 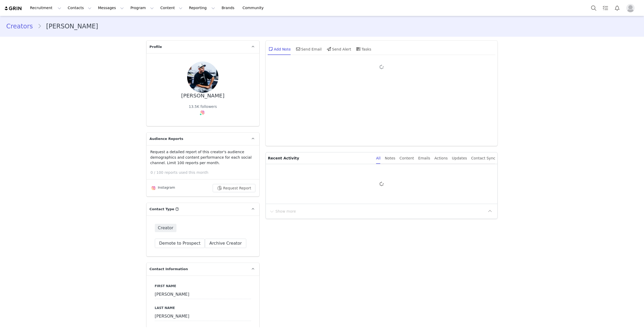 What do you see at coordinates (202, 107) in the screenshot?
I see `div: 13.5K followers` at bounding box center [202, 107].